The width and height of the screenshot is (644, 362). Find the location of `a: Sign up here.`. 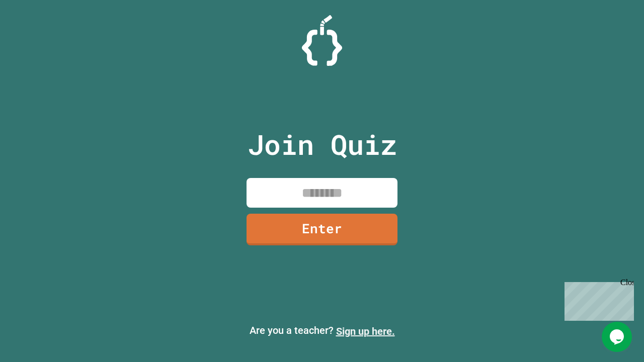

a: Sign up here. is located at coordinates (365, 331).